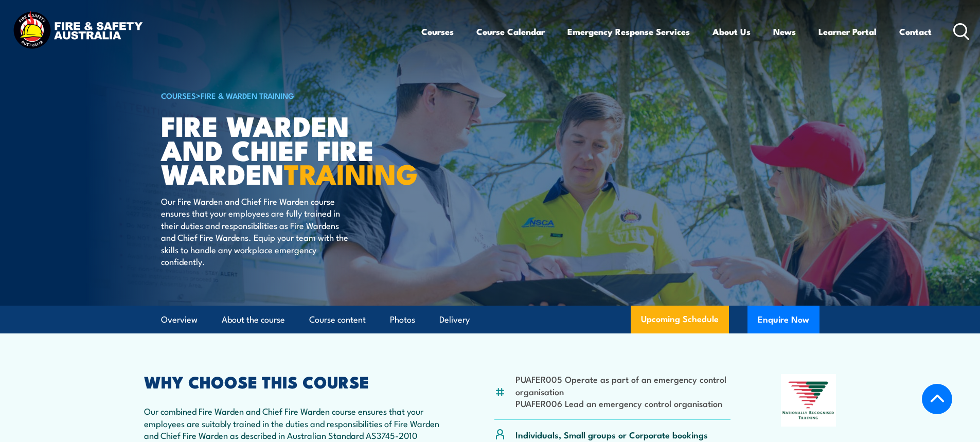  I want to click on a: Courses, so click(437, 31).